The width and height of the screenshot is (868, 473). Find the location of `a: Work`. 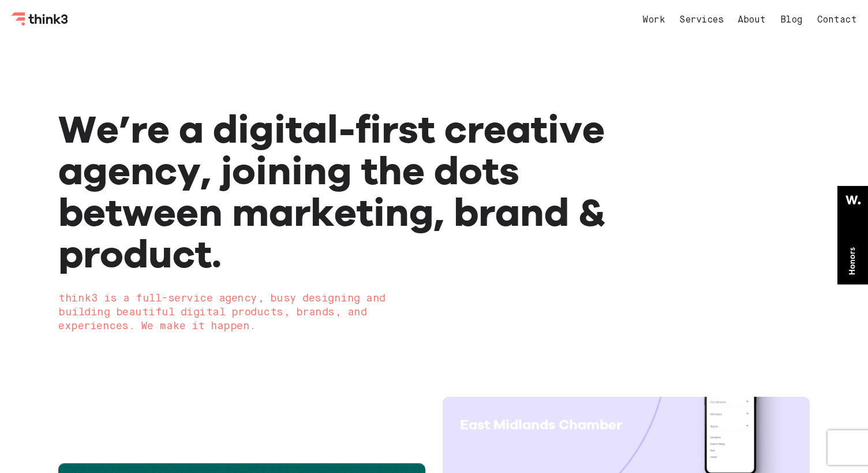

a: Work is located at coordinates (654, 20).